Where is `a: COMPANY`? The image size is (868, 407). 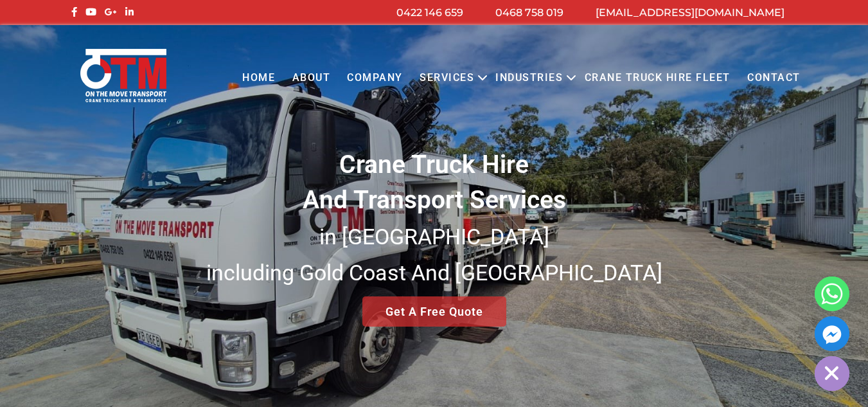
a: COMPANY is located at coordinates (374, 78).